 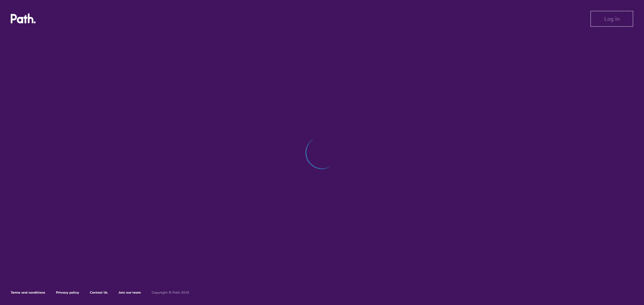 I want to click on a: Contact Us, so click(x=99, y=293).